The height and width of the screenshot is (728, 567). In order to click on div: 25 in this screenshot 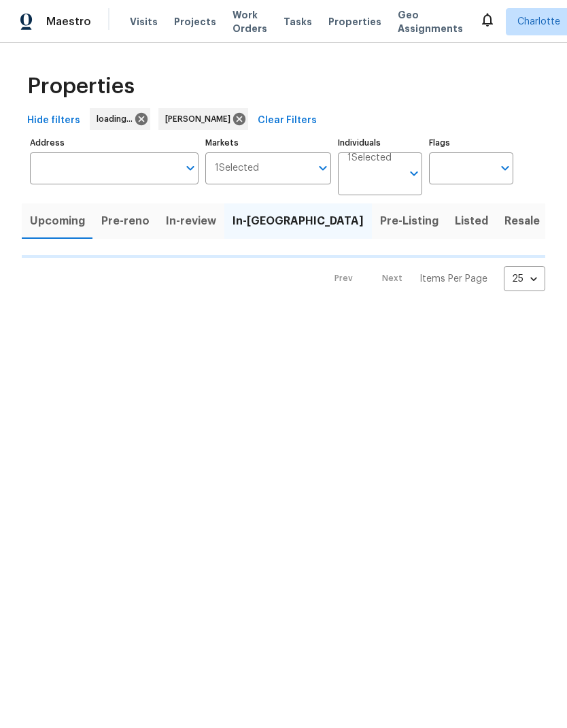, I will do `click(525, 278)`.